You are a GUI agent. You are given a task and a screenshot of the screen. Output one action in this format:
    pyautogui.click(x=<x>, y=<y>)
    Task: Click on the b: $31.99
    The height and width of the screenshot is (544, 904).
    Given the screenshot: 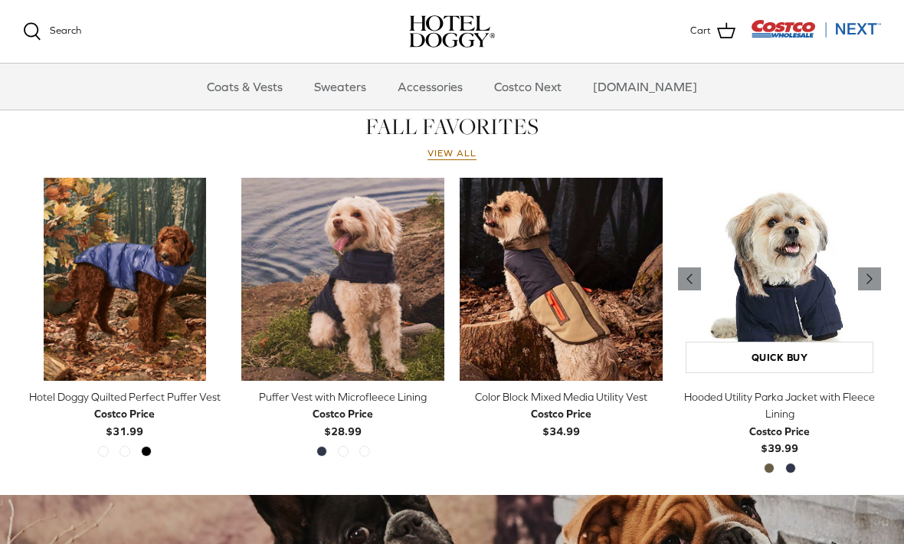 What is the action you would take?
    pyautogui.click(x=124, y=421)
    